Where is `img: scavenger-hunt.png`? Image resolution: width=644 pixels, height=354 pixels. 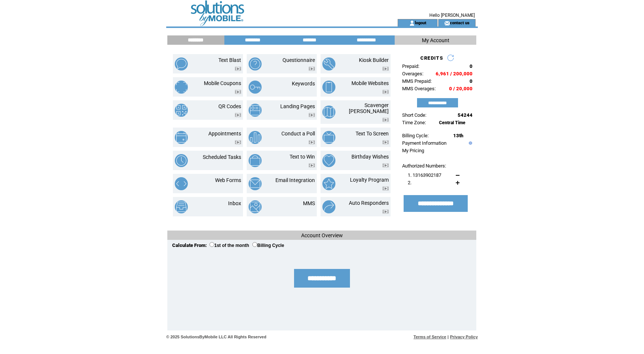 img: scavenger-hunt.png is located at coordinates (329, 112).